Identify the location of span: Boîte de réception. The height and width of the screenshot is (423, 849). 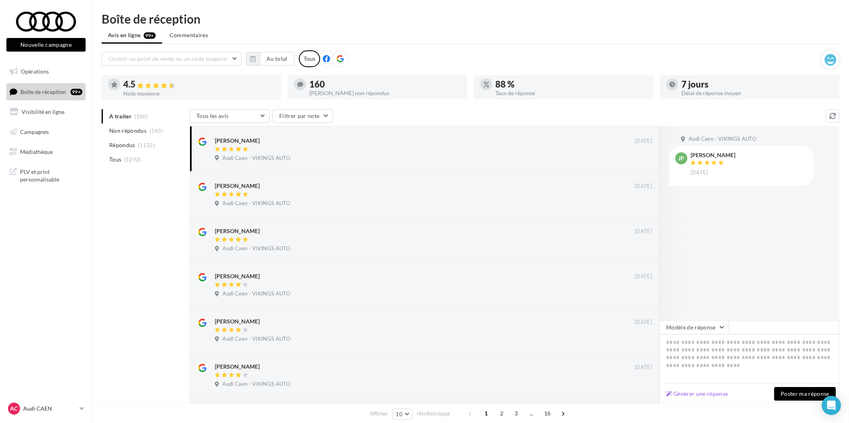
(43, 91).